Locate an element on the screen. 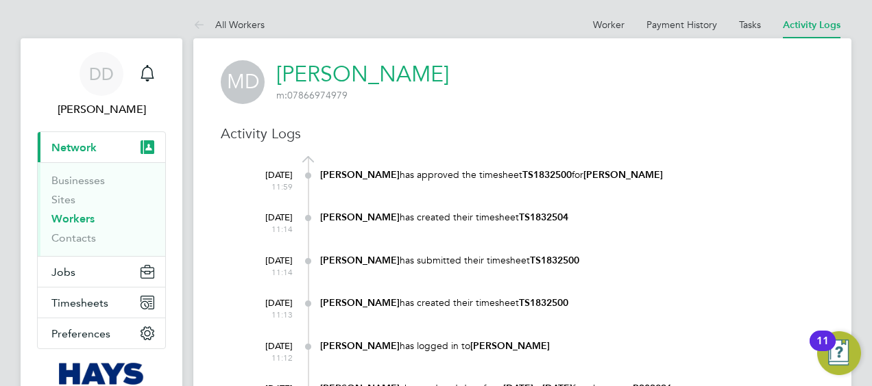 The image size is (872, 386). b: TS1832504 is located at coordinates (543, 217).